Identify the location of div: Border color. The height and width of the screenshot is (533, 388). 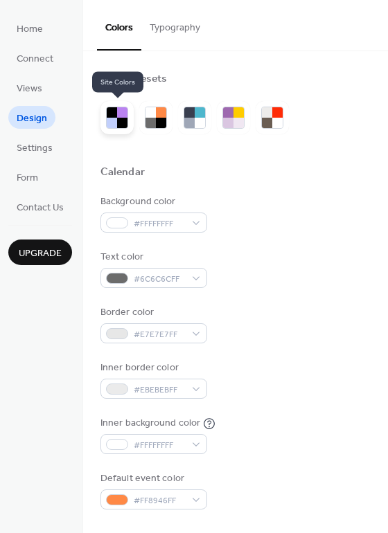
(152, 312).